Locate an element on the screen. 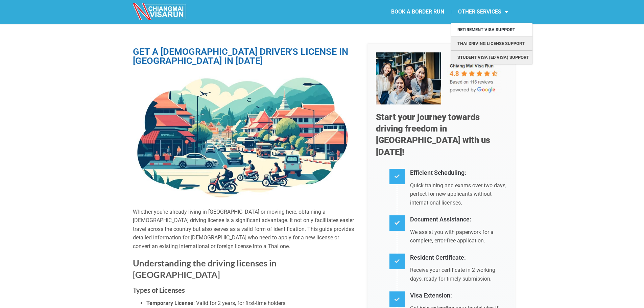 This screenshot has height=308, width=644. h3: Types of Licenses is located at coordinates (245, 290).